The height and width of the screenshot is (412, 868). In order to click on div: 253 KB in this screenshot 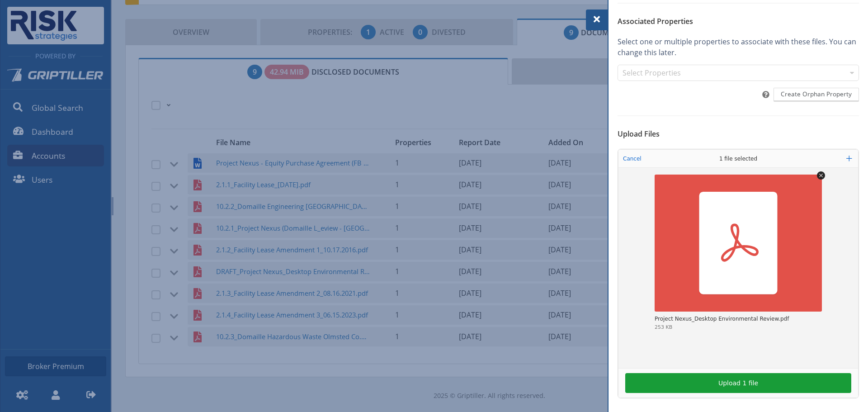, I will do `click(663, 327)`.